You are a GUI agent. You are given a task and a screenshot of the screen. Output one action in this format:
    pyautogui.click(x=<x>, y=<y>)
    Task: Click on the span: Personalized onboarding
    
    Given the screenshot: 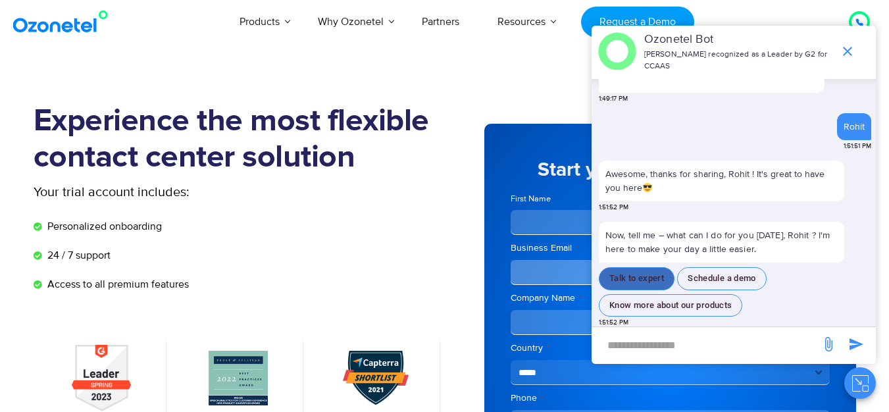 What is the action you would take?
    pyautogui.click(x=103, y=226)
    